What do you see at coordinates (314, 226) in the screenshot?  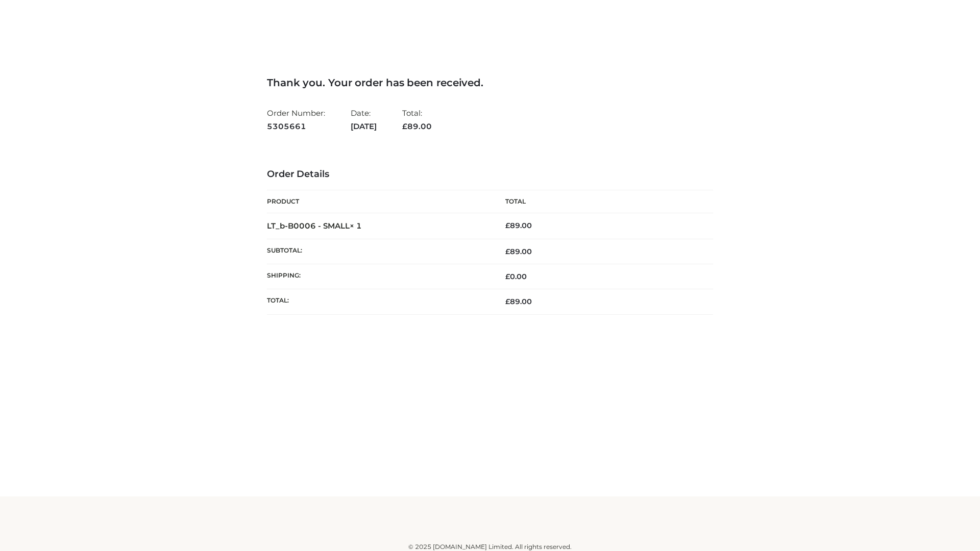 I see `strong: LT_b-B0006 - SMALL` at bounding box center [314, 226].